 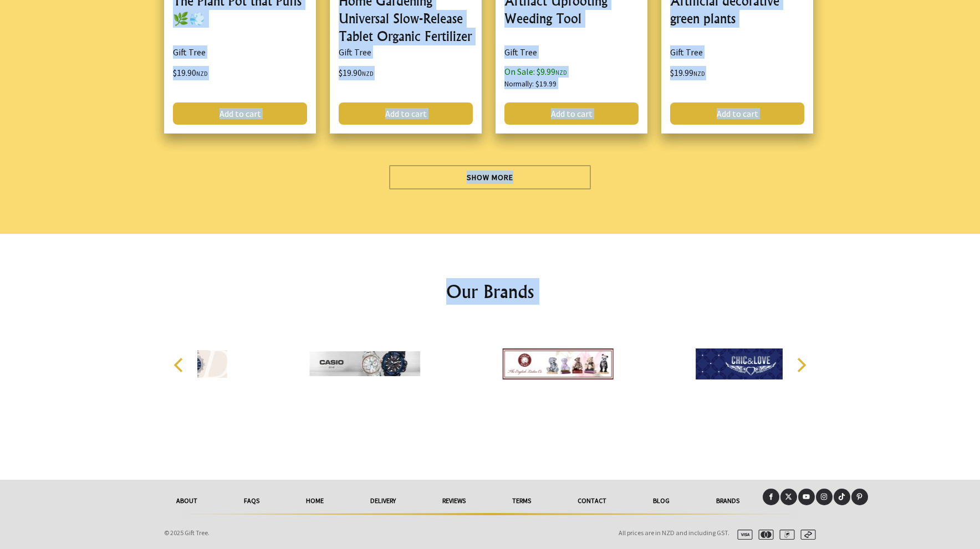 What do you see at coordinates (490, 178) in the screenshot?
I see `a: Show More` at bounding box center [490, 178].